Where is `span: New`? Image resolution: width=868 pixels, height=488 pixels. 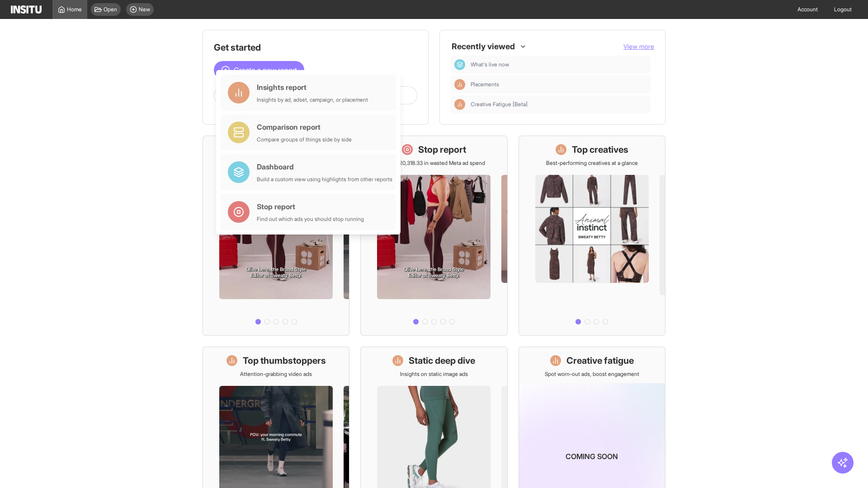 span: New is located at coordinates (144, 10).